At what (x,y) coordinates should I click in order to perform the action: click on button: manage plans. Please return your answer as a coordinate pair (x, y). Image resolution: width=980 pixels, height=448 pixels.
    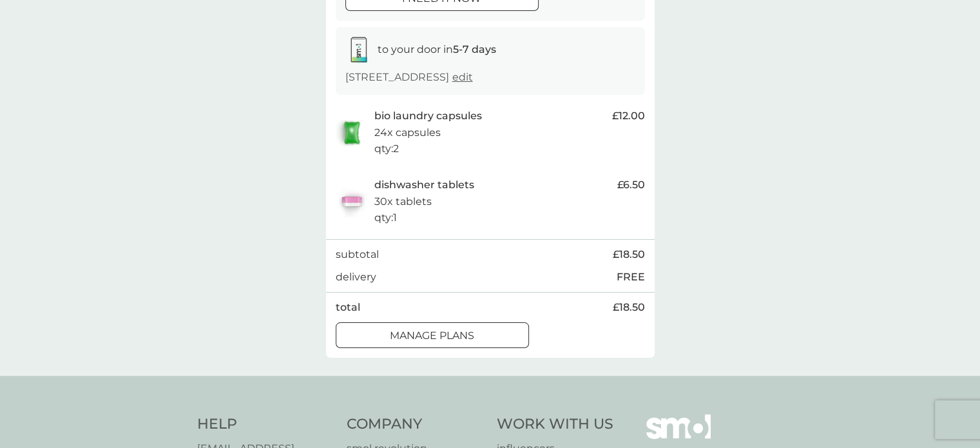
    Looking at the image, I should click on (433, 335).